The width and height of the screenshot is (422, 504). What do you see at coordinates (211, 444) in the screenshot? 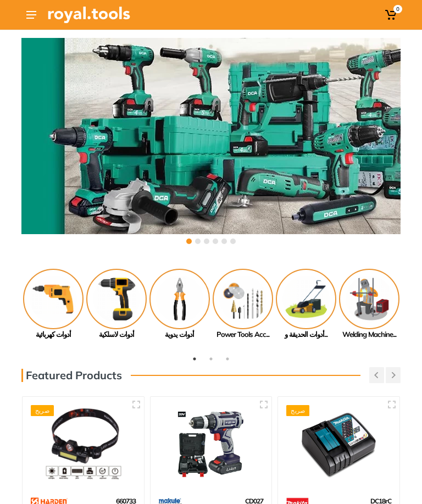
I see `img: Royal Tools - 20V Cordless Drill 10mm` at bounding box center [211, 444].